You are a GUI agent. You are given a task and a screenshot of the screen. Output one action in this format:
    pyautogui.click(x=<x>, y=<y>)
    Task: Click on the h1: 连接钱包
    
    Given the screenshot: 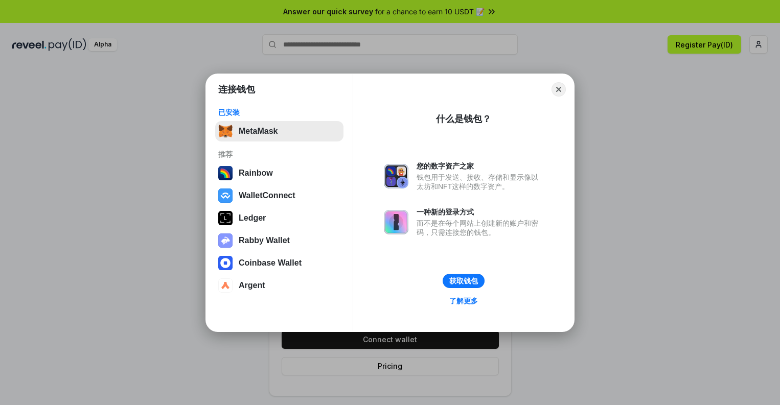 What is the action you would take?
    pyautogui.click(x=237, y=89)
    